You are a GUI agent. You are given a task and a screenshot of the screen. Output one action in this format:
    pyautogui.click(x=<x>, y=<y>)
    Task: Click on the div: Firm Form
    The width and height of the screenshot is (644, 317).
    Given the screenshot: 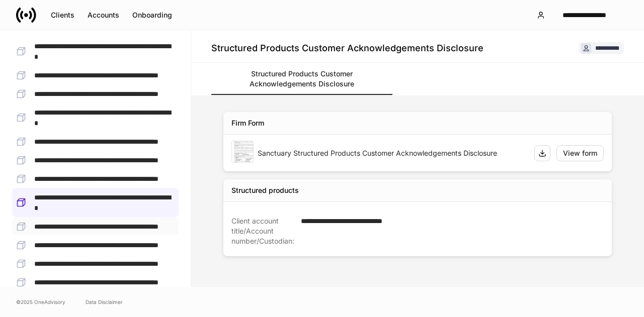 What is the action you would take?
    pyautogui.click(x=247, y=123)
    